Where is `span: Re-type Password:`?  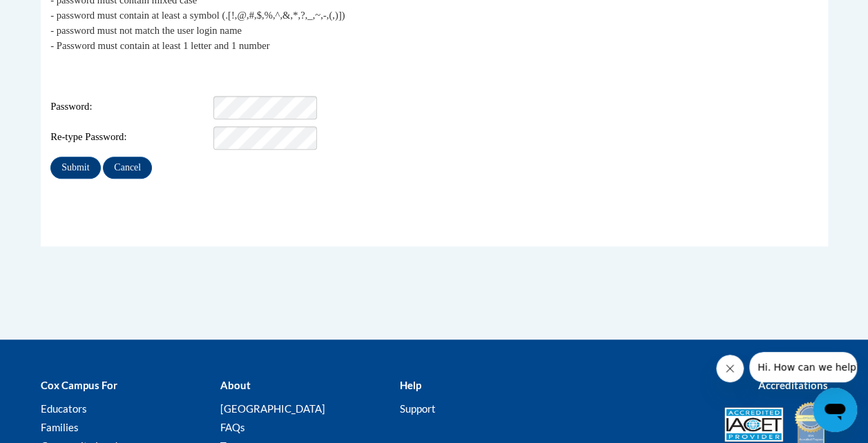 span: Re-type Password: is located at coordinates (131, 137).